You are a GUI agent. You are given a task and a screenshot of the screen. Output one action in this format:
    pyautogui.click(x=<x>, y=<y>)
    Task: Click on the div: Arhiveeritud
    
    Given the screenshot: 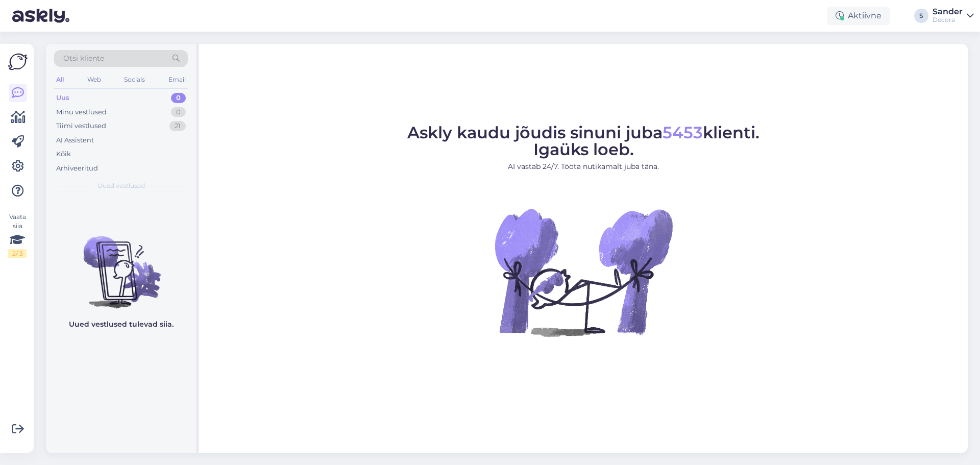 What is the action you would take?
    pyautogui.click(x=77, y=168)
    